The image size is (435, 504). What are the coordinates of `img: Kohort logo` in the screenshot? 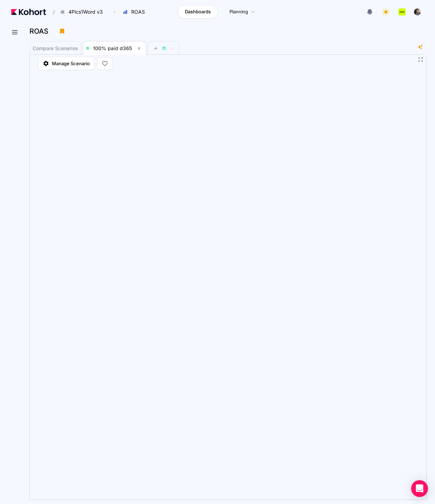 It's located at (28, 12).